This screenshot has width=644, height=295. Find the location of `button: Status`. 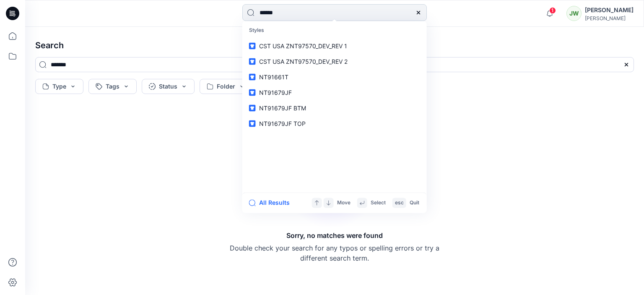

button: Status is located at coordinates (168, 87).